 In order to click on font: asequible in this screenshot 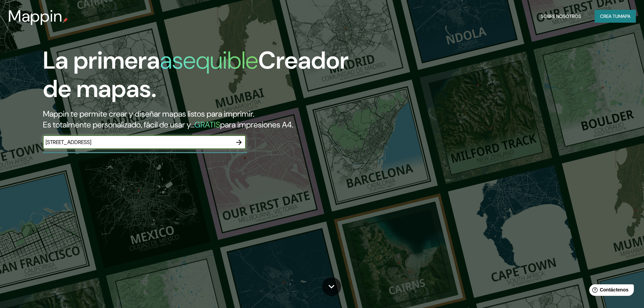, I will do `click(209, 60)`.